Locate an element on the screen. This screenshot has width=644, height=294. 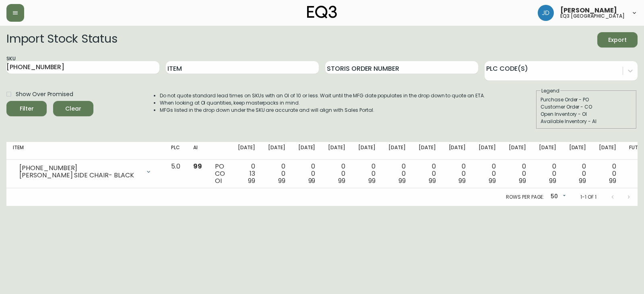
th: Item is located at coordinates (85, 151).